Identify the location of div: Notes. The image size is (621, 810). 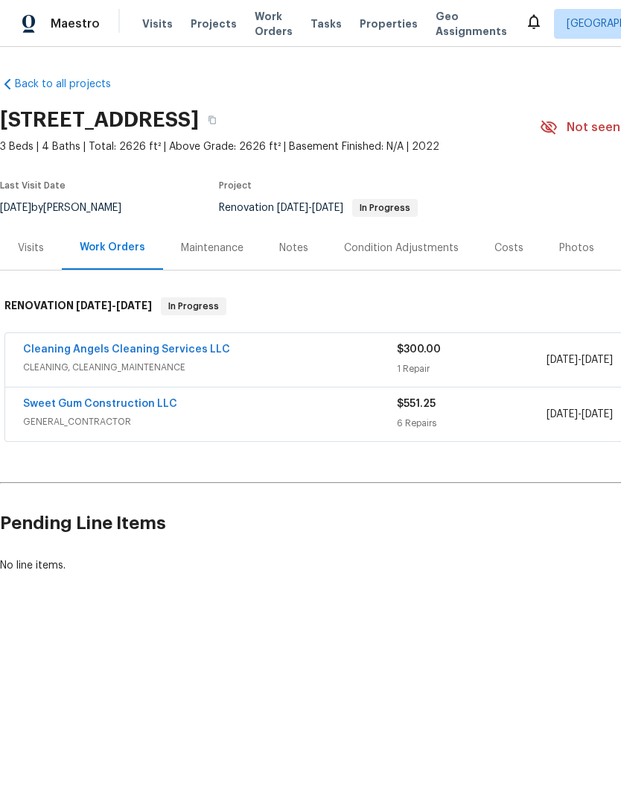
(294, 248).